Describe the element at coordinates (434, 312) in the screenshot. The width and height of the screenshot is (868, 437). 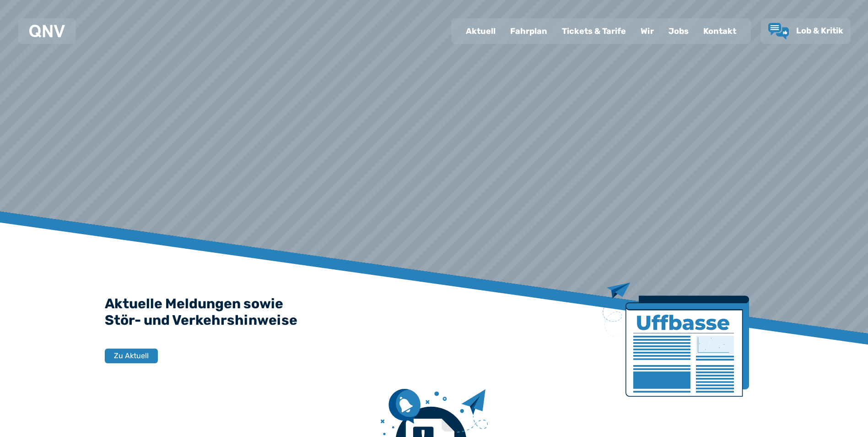
I see `h2: Aktuelle Meldungen sowie Stör- und Verkehrshinweise` at that location.